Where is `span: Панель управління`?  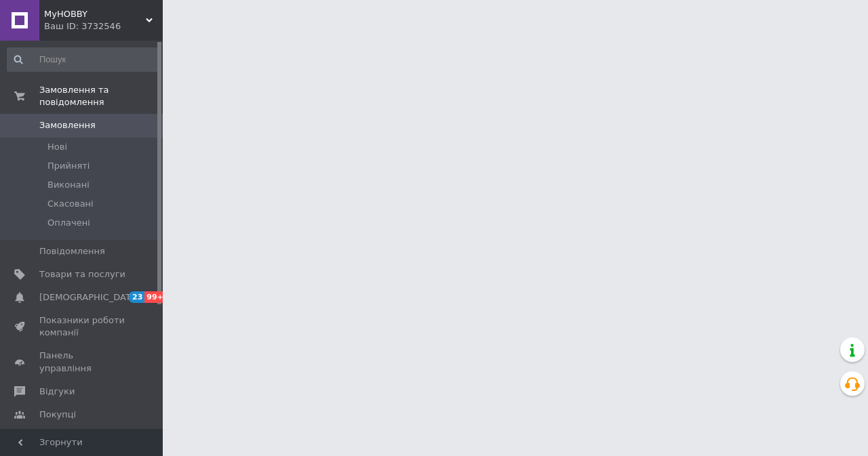
span: Панель управління is located at coordinates (82, 362).